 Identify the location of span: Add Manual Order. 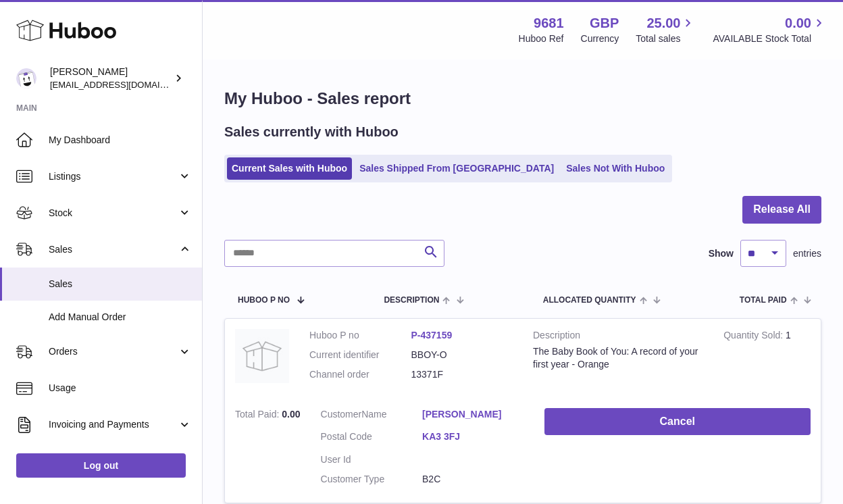
(120, 317).